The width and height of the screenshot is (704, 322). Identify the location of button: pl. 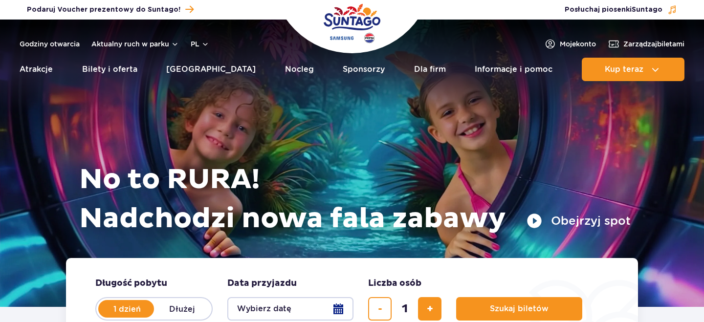
(200, 44).